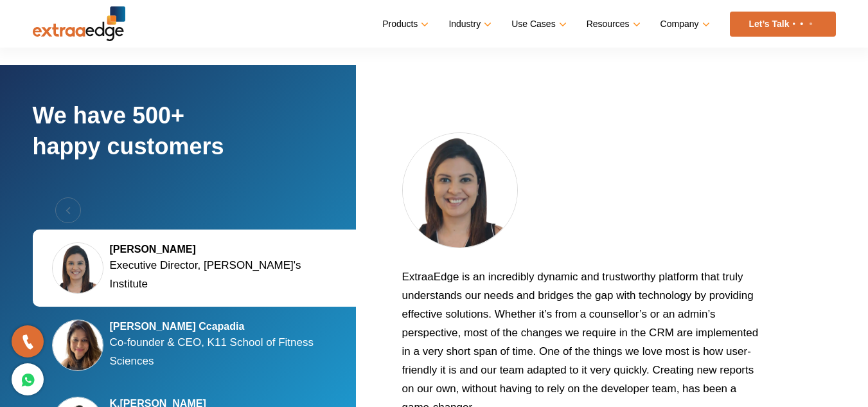 This screenshot has width=868, height=407. Describe the element at coordinates (684, 24) in the screenshot. I see `a: Company` at that location.